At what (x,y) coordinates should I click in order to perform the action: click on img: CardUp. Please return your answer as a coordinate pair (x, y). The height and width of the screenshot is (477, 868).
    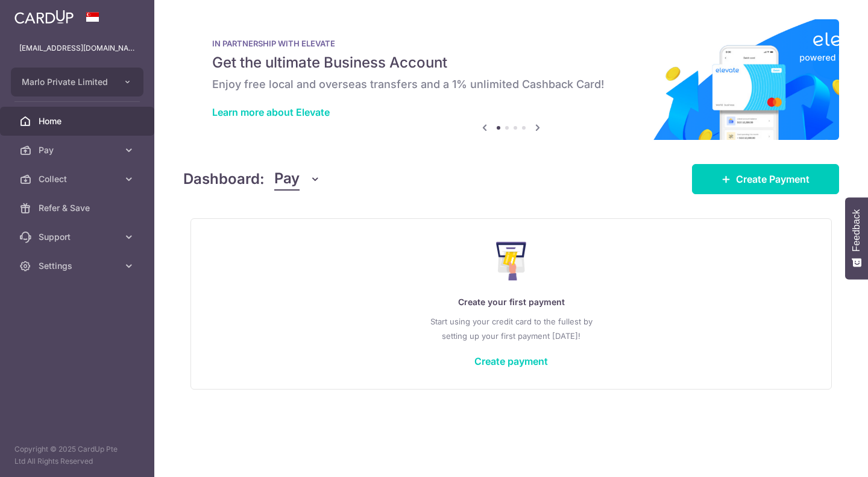
    Looking at the image, I should click on (44, 17).